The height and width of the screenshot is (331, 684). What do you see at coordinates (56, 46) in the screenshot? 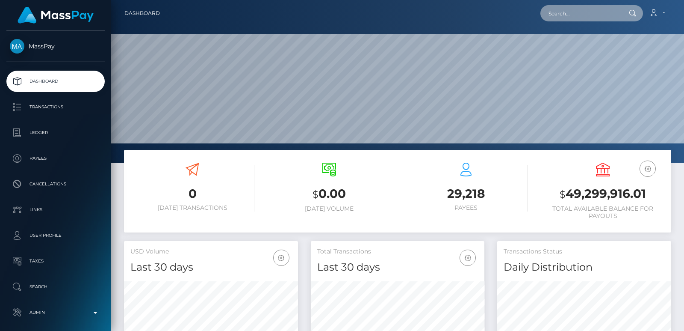
I see `span: MassPay` at bounding box center [56, 46].